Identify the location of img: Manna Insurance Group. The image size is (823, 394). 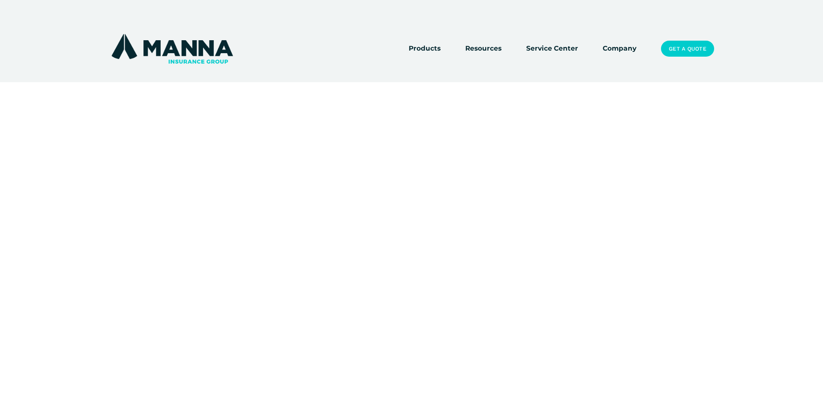
(172, 49).